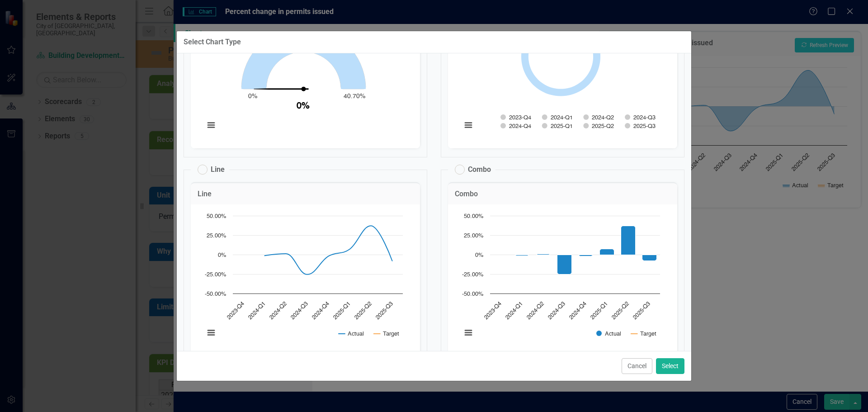 Image resolution: width=868 pixels, height=412 pixels. I want to click on text: 40.70%, so click(354, 96).